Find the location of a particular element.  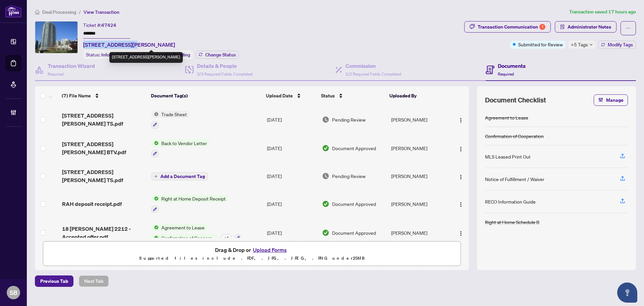

div: Status: is located at coordinates (138, 54).